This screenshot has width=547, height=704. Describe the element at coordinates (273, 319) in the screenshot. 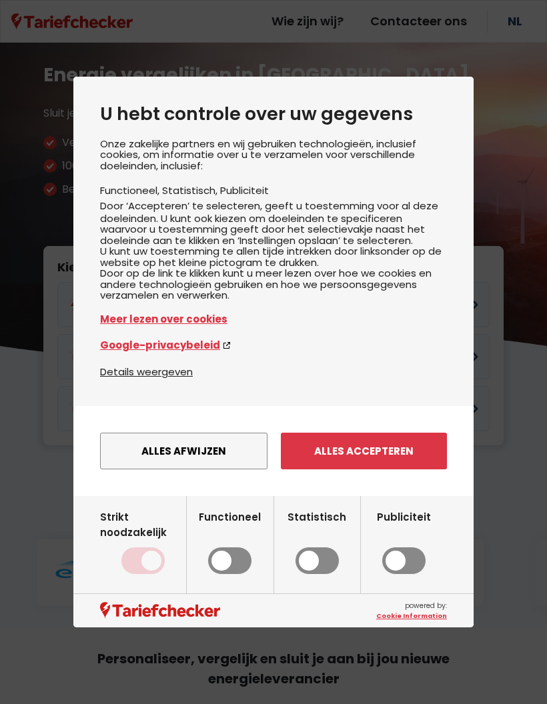

I see `a: Meer lezen over cookies` at that location.